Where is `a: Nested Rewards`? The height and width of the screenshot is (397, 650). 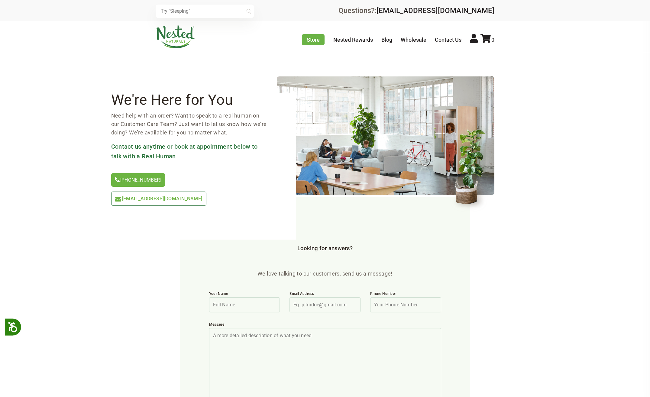
a: Nested Rewards is located at coordinates (353, 40).